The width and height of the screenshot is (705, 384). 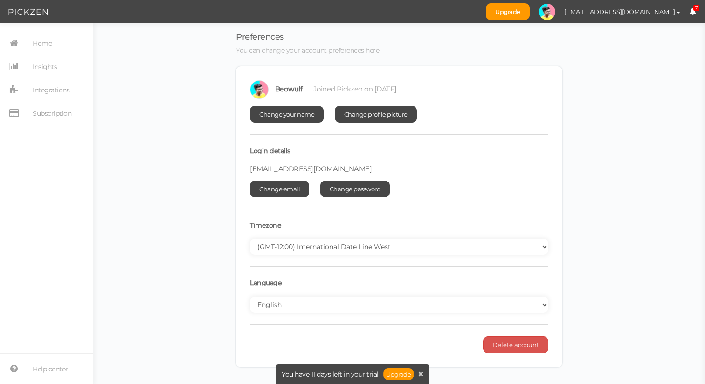 What do you see at coordinates (265, 225) in the screenshot?
I see `span: Timezone` at bounding box center [265, 225].